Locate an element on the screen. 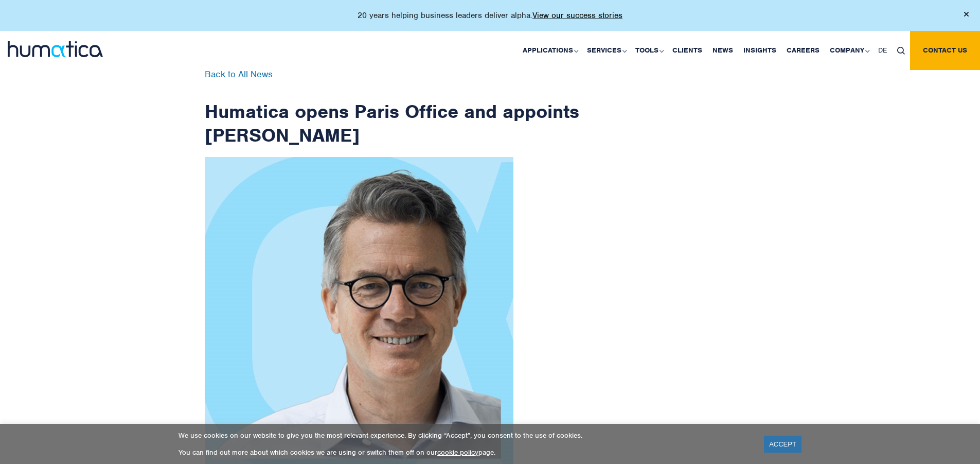  a: Careers is located at coordinates (803, 51).